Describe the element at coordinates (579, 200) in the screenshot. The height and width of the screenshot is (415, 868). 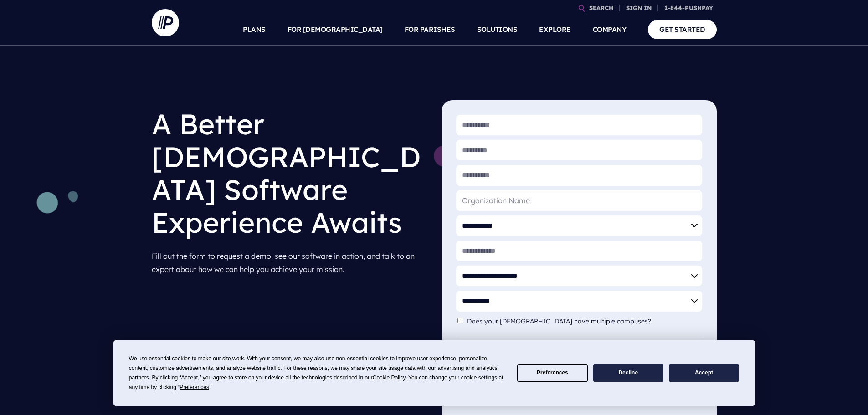
I see `input: Organization Name` at that location.